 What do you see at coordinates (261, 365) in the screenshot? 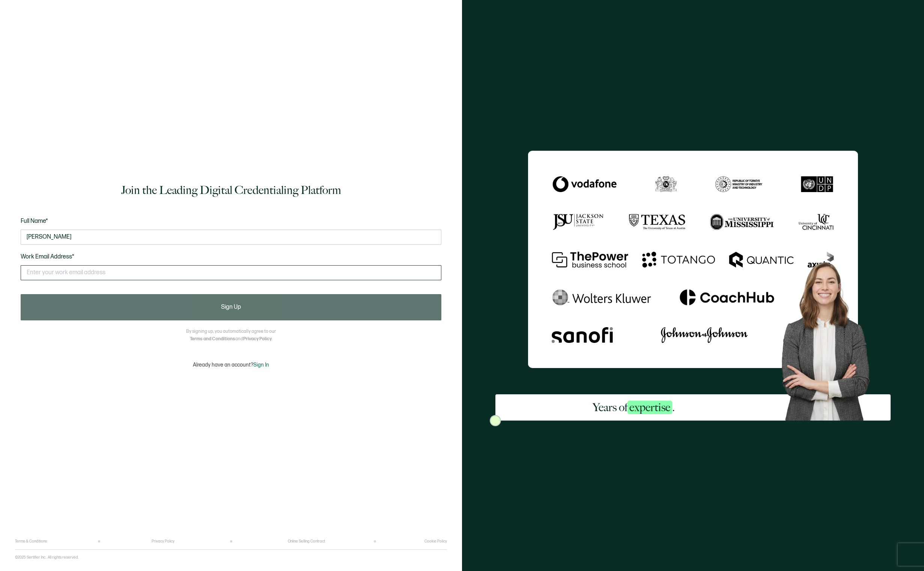
I see `span: Sign In` at bounding box center [261, 365].